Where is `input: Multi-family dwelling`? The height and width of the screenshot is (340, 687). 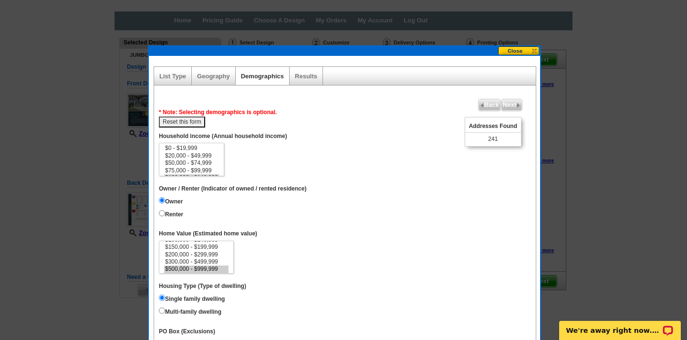 input: Multi-family dwelling is located at coordinates (162, 310).